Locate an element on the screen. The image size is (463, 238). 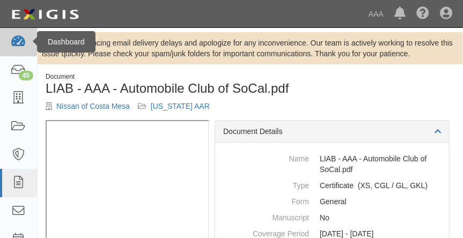
div: Document Details is located at coordinates (332, 131).